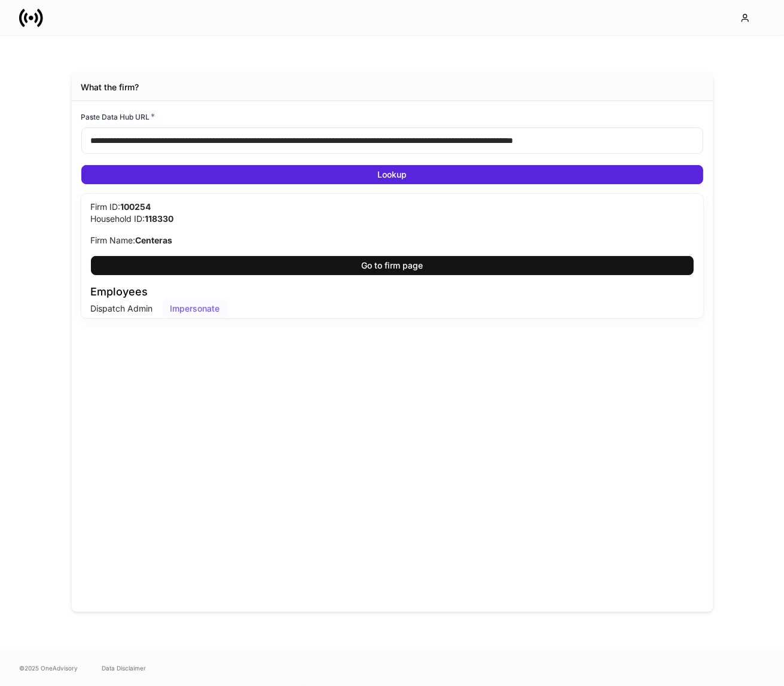 Image resolution: width=784 pixels, height=686 pixels. What do you see at coordinates (154, 240) in the screenshot?
I see `b: Centeras` at bounding box center [154, 240].